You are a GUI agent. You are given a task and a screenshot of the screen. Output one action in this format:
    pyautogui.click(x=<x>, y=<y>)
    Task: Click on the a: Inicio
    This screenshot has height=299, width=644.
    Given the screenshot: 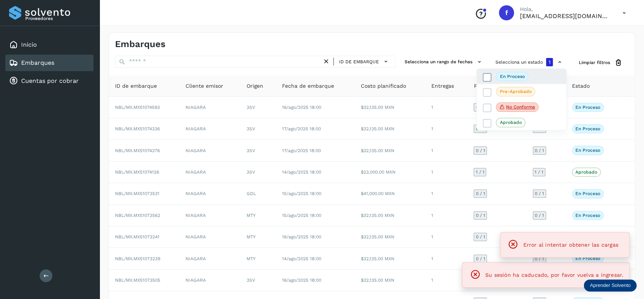 What is the action you would take?
    pyautogui.click(x=29, y=44)
    